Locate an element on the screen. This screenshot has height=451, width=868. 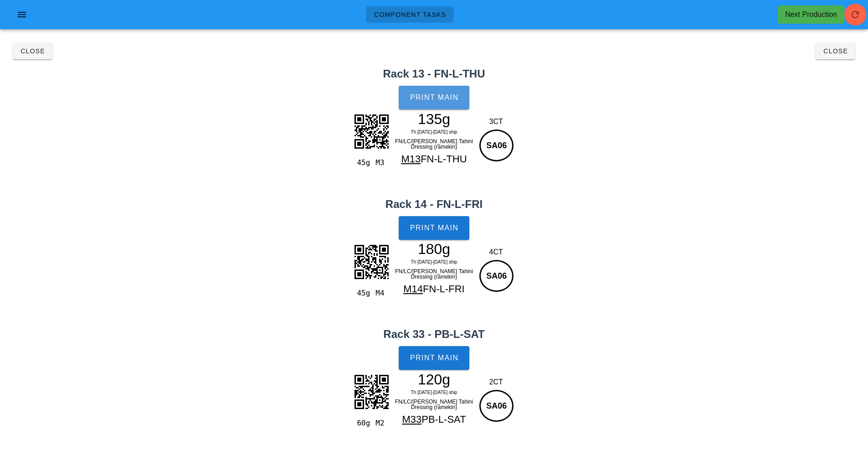
img: iiBgQghKG21MyEawyVYmhKC00caEbASbbGVCCEobbUzIRrDJViaEoLTRxoRsBJtsZUIIShttTMhGsMlWXyPNgD6o5kJRAAAAA... is located at coordinates (371, 132).